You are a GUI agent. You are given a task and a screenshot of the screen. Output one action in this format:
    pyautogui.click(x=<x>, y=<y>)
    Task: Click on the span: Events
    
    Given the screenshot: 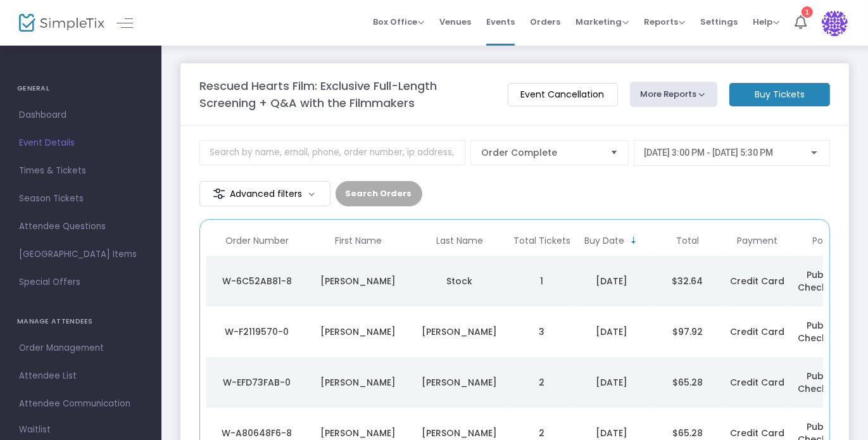 What is the action you would take?
    pyautogui.click(x=500, y=22)
    